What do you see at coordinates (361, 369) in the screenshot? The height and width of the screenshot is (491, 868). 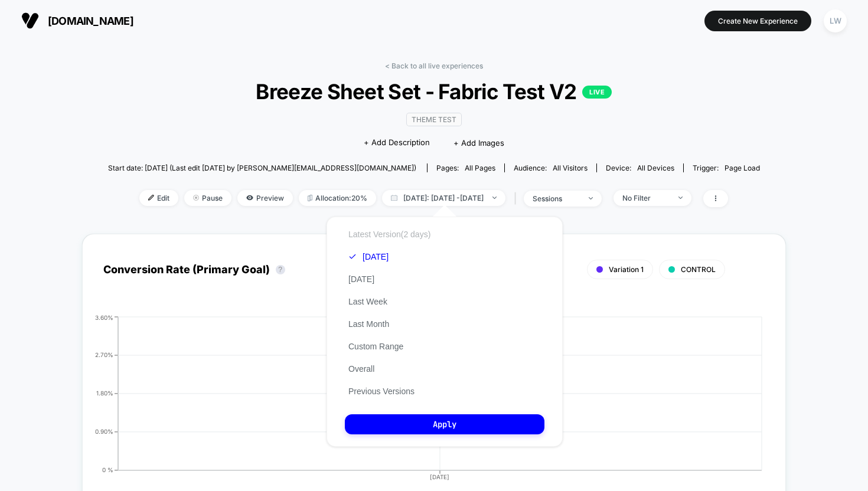 I see `button: Overall` at bounding box center [361, 369].